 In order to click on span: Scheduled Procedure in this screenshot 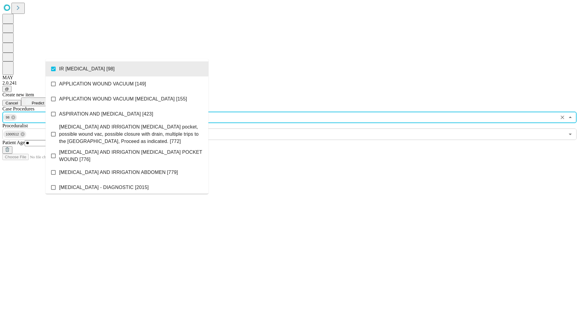, I will do `click(18, 109)`.